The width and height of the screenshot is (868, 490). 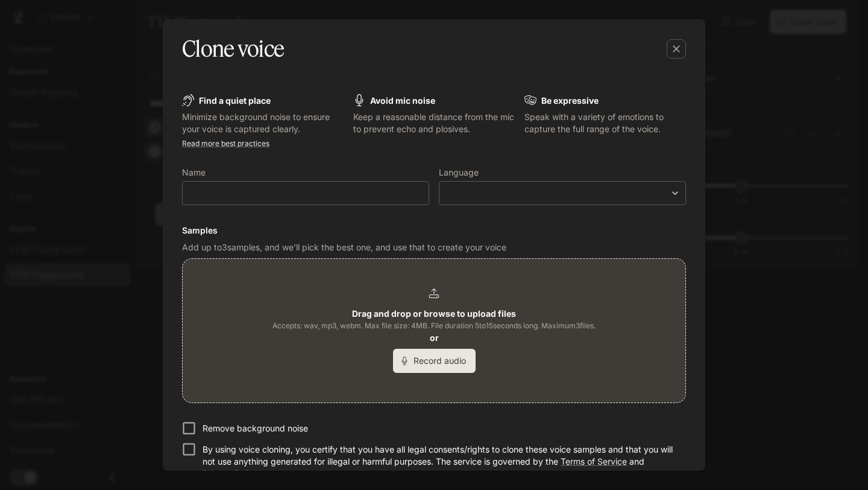 What do you see at coordinates (434, 313) in the screenshot?
I see `b: Drag and drop or browse to upload files` at bounding box center [434, 313].